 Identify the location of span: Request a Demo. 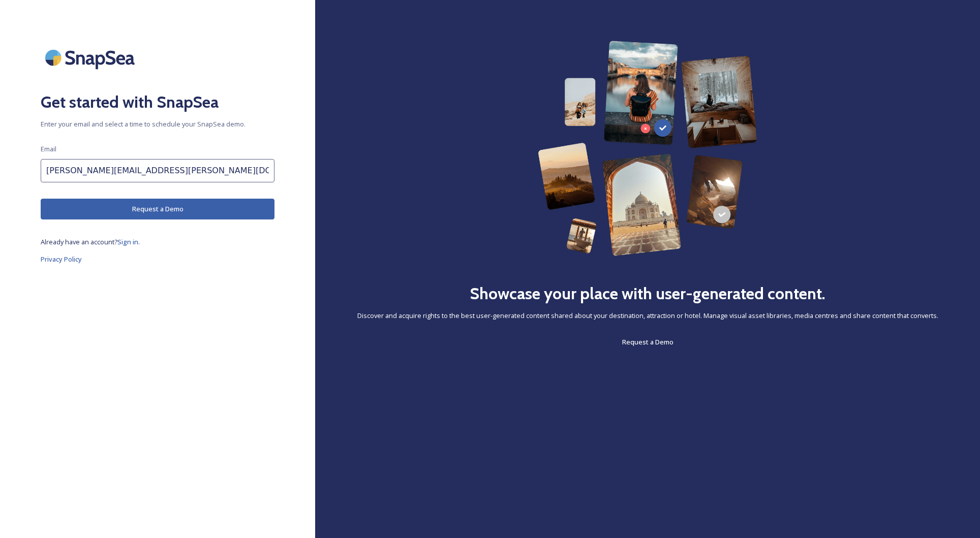
(648, 342).